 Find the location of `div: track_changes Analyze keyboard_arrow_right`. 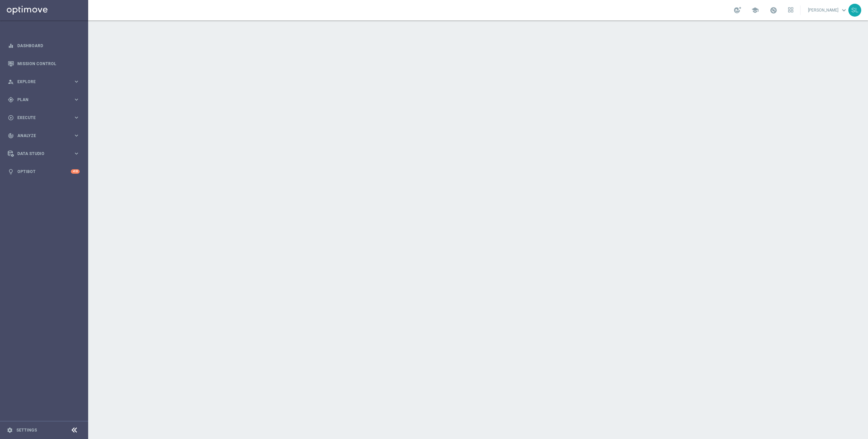

div: track_changes Analyze keyboard_arrow_right is located at coordinates (44, 136).